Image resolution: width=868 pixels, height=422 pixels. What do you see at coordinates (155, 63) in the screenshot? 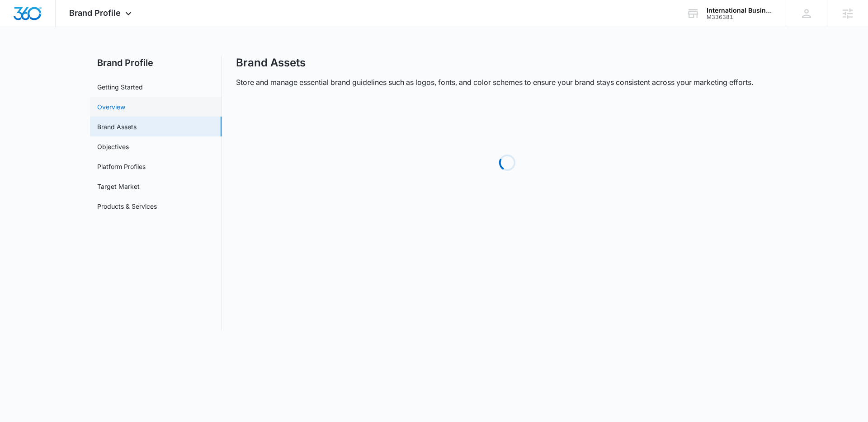
I see `h2: Brand Profile` at bounding box center [155, 63].